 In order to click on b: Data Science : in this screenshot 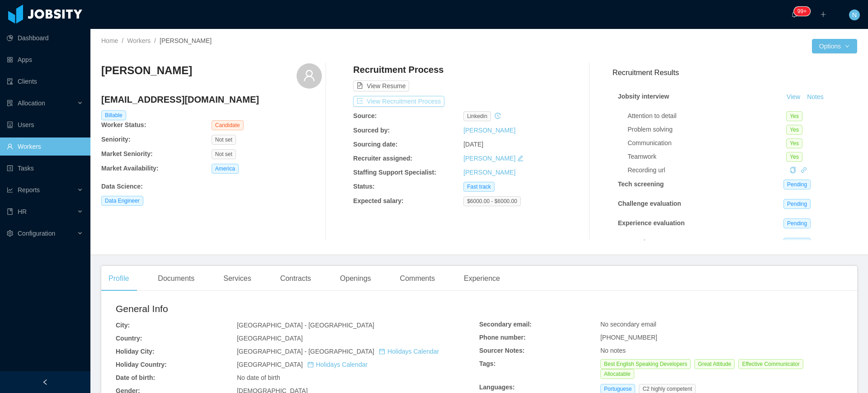, I will do `click(122, 186)`.